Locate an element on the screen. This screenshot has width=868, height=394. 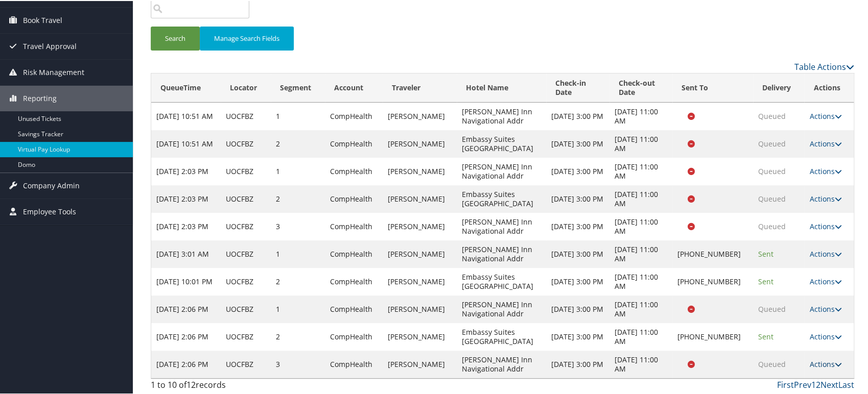
a: 2 is located at coordinates (818, 384).